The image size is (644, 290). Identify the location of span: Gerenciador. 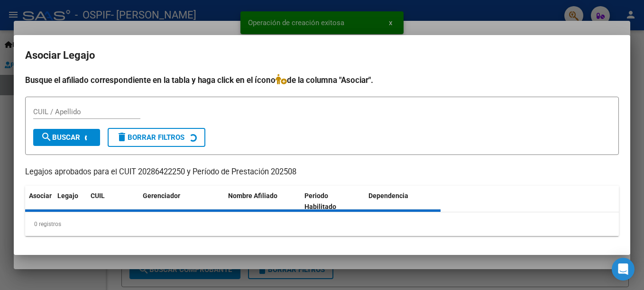
(161, 196).